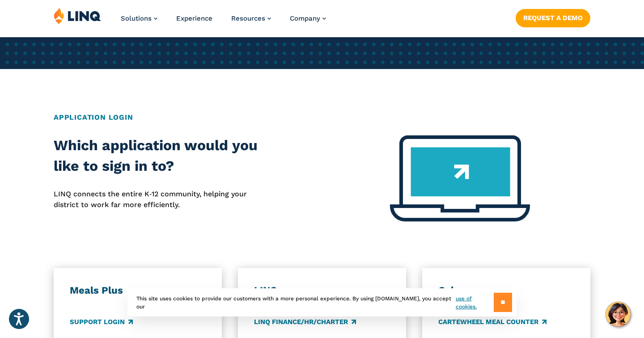  What do you see at coordinates (248, 19) in the screenshot?
I see `span: Resources` at bounding box center [248, 19].